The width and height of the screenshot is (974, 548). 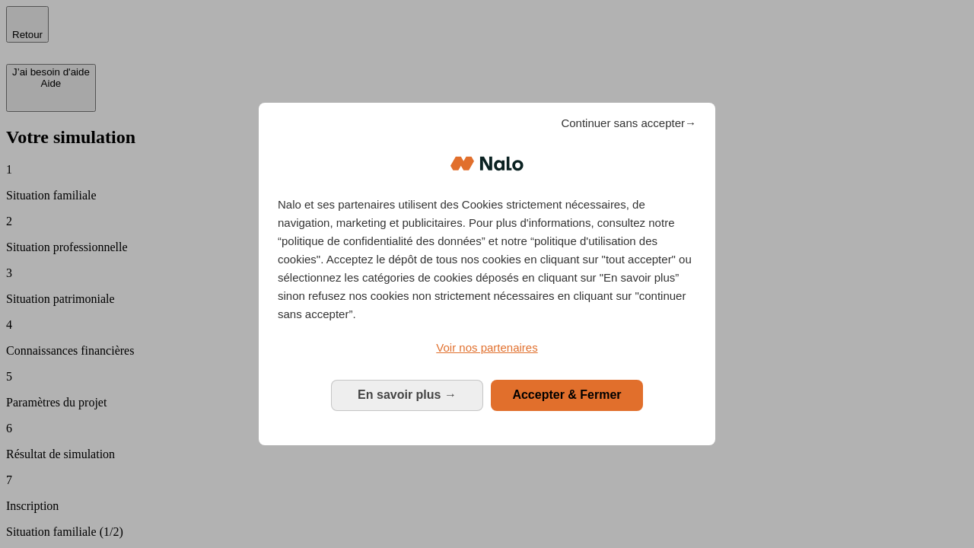 What do you see at coordinates (486, 347) in the screenshot?
I see `span: Voir nos partenaires` at bounding box center [486, 347].